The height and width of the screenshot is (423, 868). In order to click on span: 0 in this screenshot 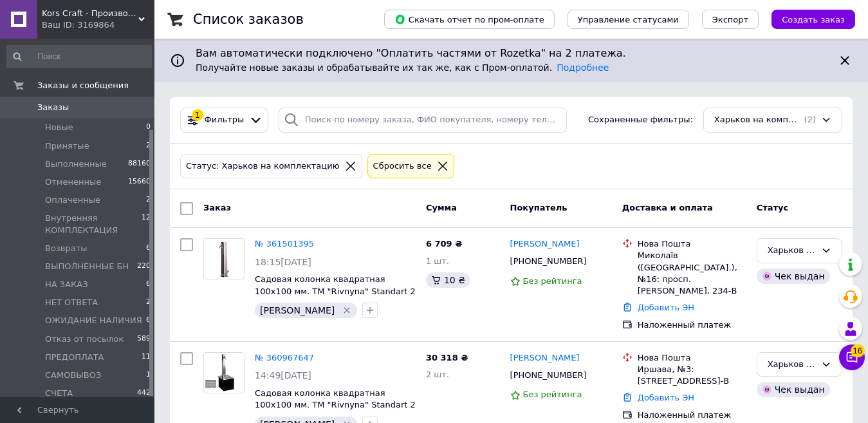, I will do `click(148, 127)`.